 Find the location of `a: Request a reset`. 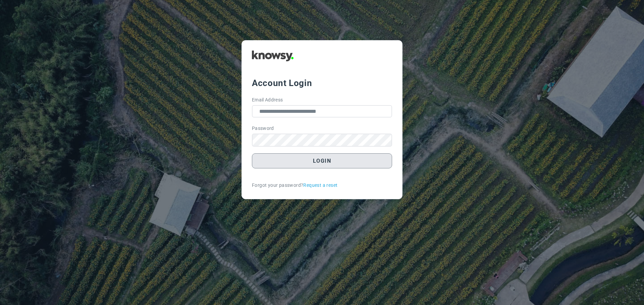

a: Request a reset is located at coordinates (320, 185).